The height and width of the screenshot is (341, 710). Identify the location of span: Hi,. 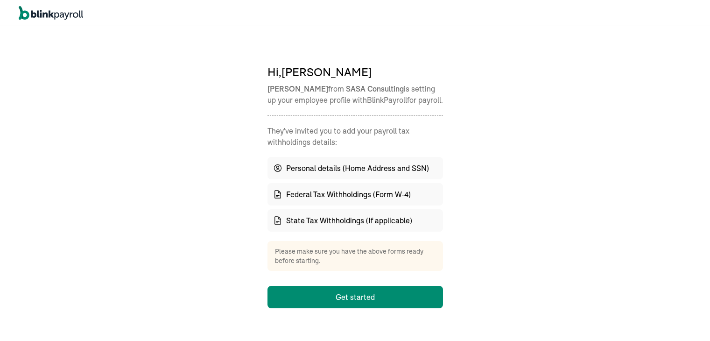
(355, 72).